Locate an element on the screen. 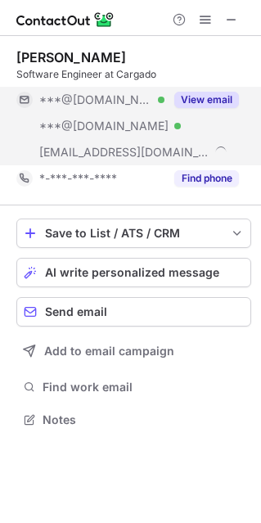  button: Notes is located at coordinates (133, 420).